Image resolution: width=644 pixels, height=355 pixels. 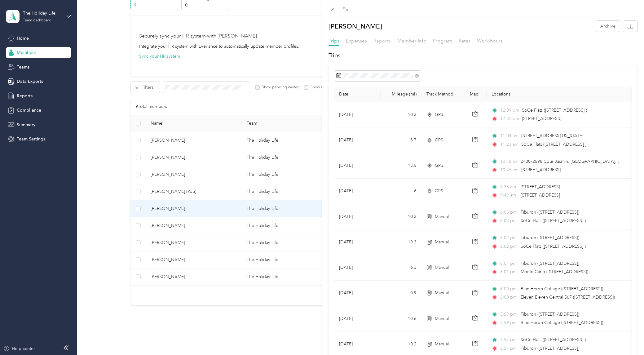 What do you see at coordinates (509, 162) in the screenshot?
I see `span: 10:18 am` at bounding box center [509, 162].